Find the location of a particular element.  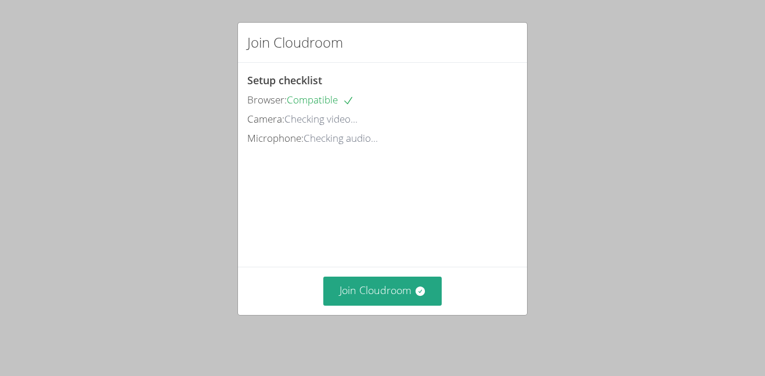

span: Compatible is located at coordinates (321, 99).